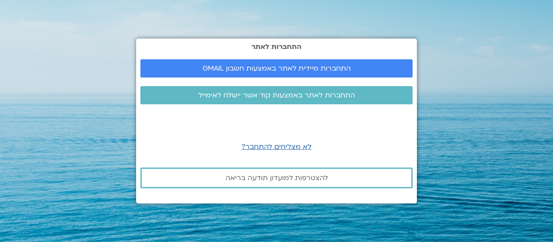 The image size is (553, 242). I want to click on span: להצטרפות למועדון תודעה בריאה, so click(276, 178).